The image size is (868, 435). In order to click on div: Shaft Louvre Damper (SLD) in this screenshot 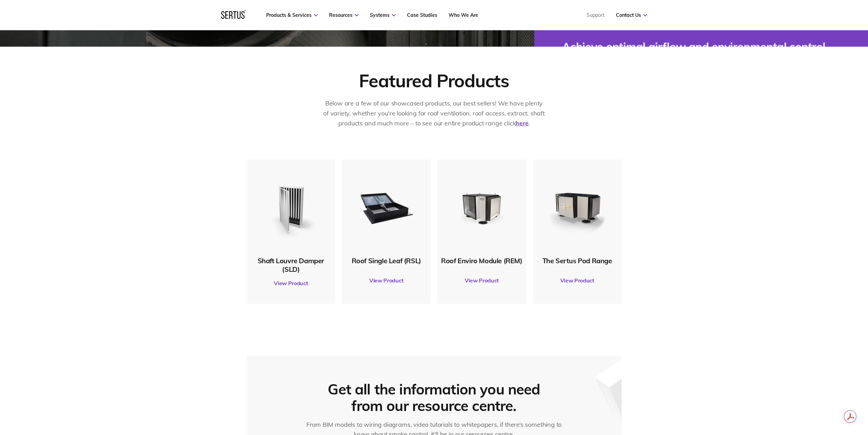, I will do `click(291, 265)`.